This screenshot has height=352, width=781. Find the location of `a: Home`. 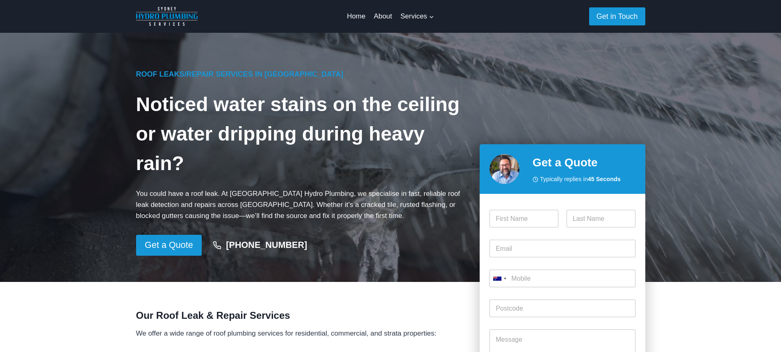

a: Home is located at coordinates (356, 16).